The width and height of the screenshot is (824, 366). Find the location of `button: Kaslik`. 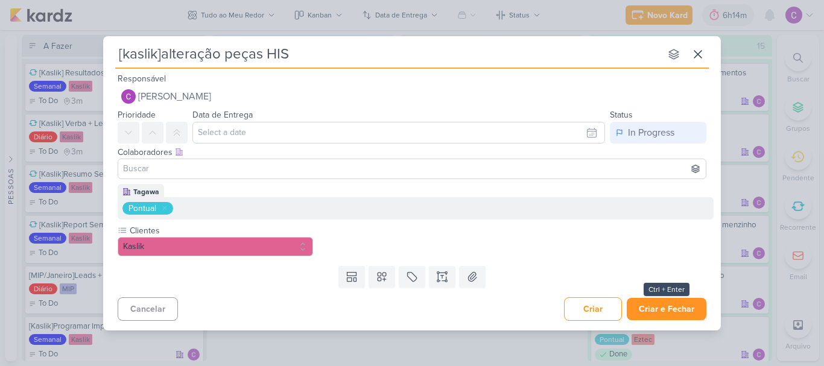

button: Kaslik is located at coordinates (215, 247).